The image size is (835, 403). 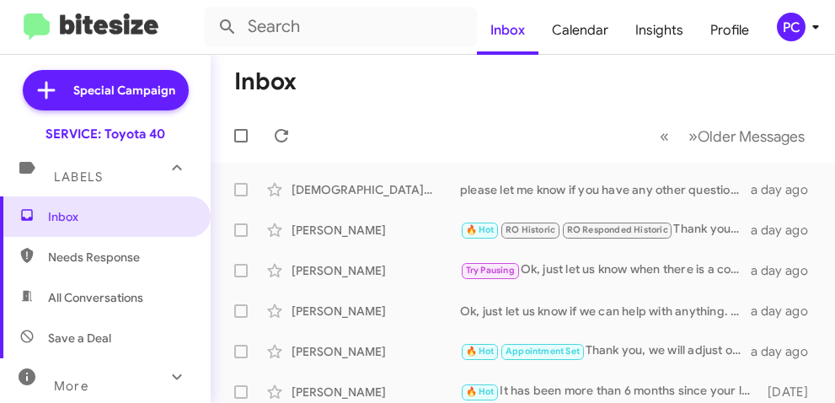 I want to click on span: Profile, so click(x=729, y=30).